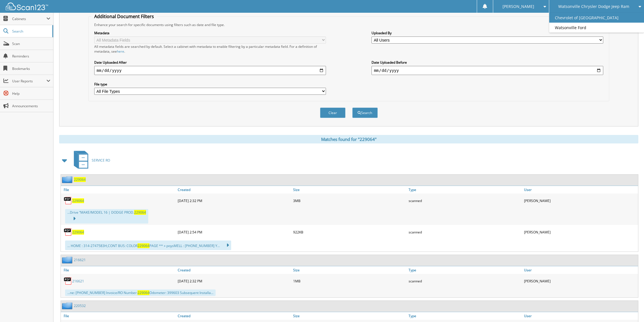 This screenshot has width=644, height=322. What do you see at coordinates (27, 6) in the screenshot?
I see `img: scan123-logo-white.svg` at bounding box center [27, 6].